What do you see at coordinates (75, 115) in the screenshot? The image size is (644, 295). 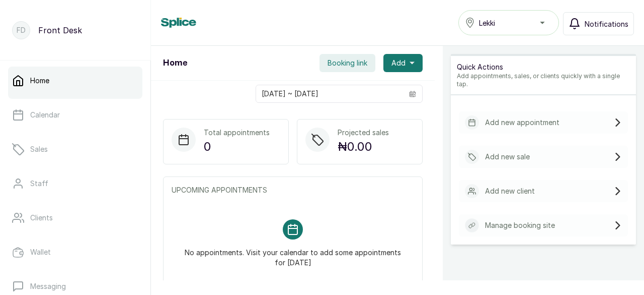 I see `a: Calendar` at bounding box center [75, 115].